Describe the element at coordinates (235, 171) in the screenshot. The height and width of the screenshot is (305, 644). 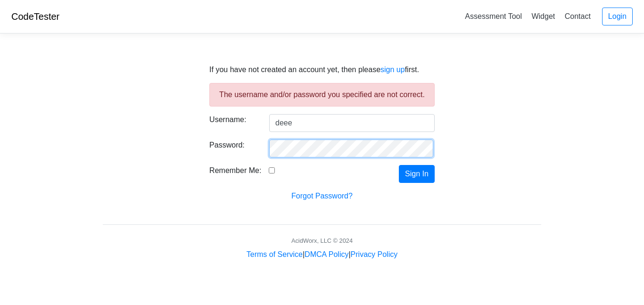
I see `label: Remember Me:` at that location.